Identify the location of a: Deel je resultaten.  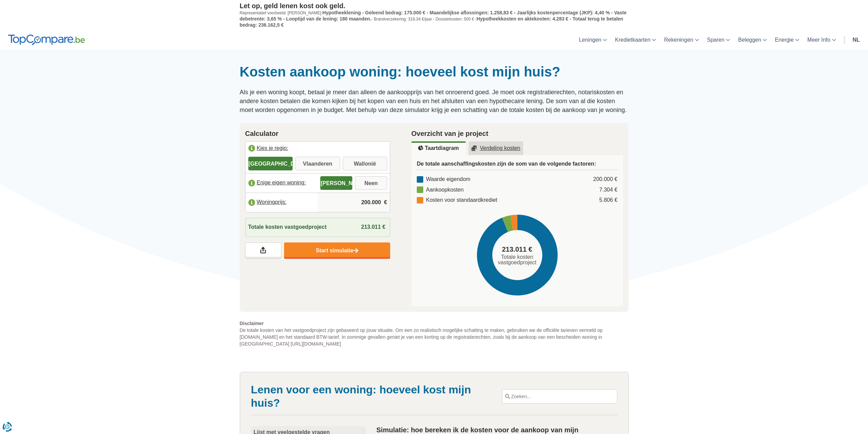
(263, 251).